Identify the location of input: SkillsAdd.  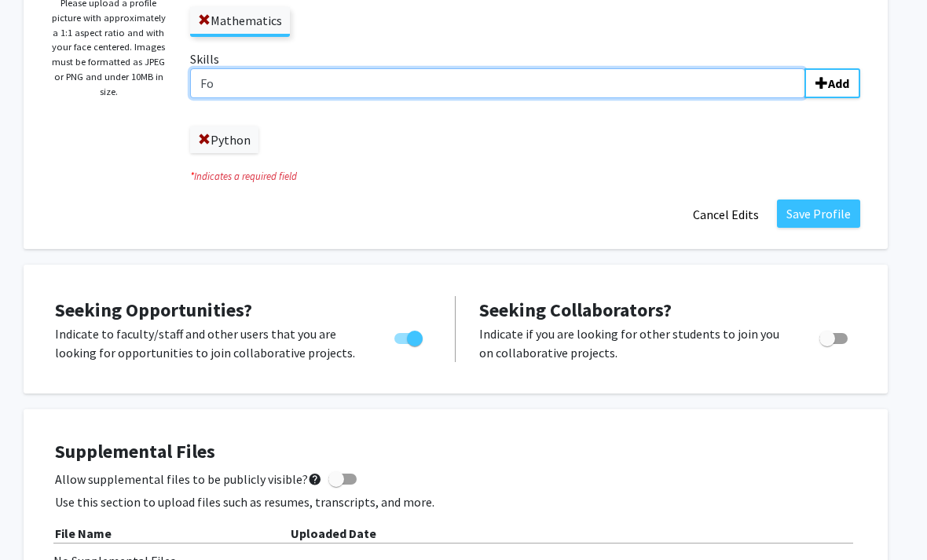
(497, 83).